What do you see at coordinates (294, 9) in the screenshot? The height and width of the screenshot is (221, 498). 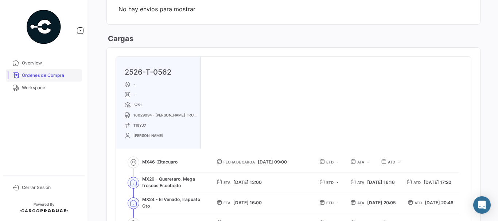 I see `span: No hay envíos para mostrar` at bounding box center [294, 9].